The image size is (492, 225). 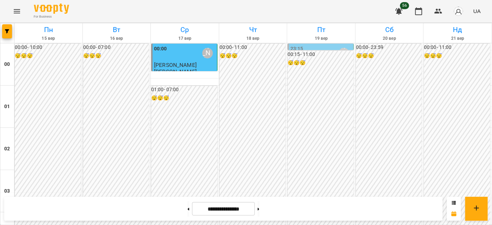 I want to click on h6: 18 вер, so click(x=253, y=38).